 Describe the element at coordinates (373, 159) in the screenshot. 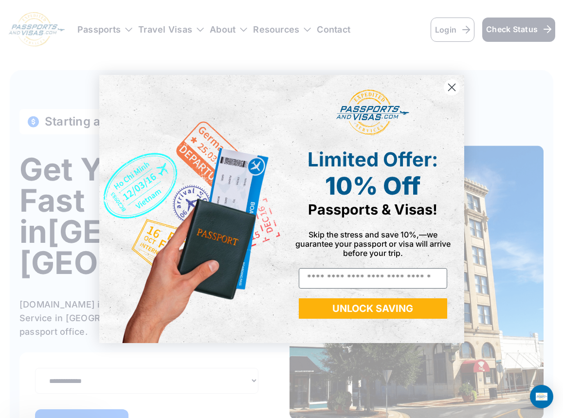

I see `span: Limited Offer:` at that location.